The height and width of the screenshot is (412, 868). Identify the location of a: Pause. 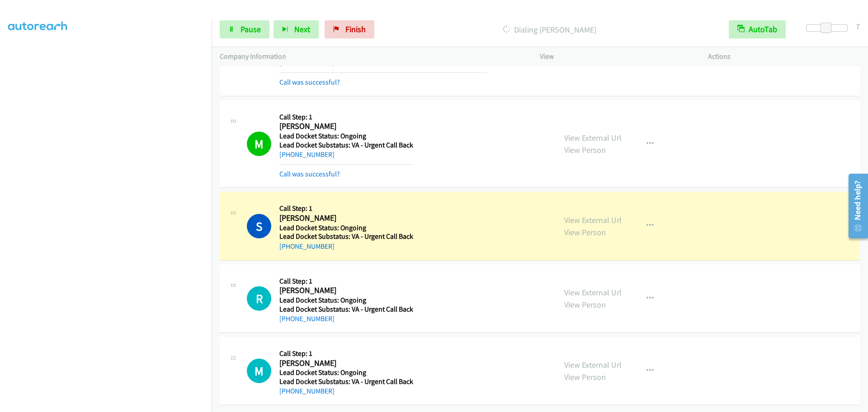
(245, 29).